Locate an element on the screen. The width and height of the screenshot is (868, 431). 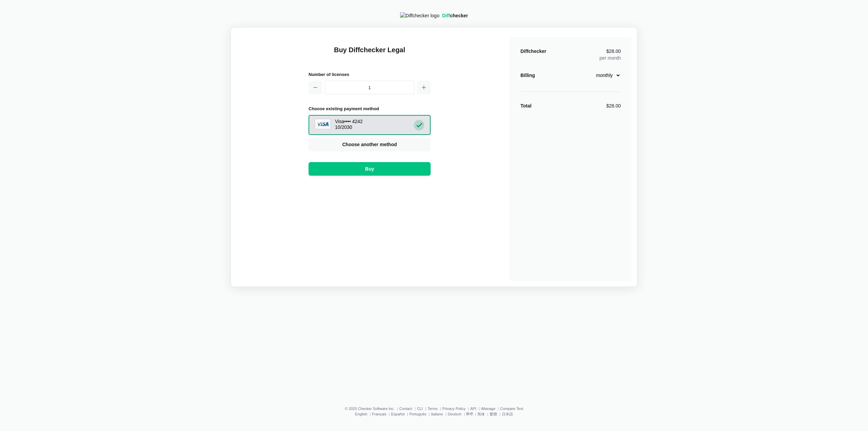
a: Deutsch is located at coordinates (454, 414).